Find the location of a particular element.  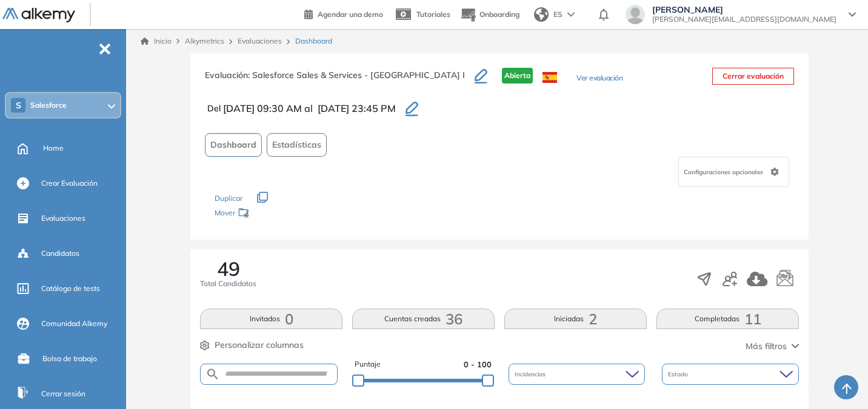

button: Ver evaluación is located at coordinates (600, 79).